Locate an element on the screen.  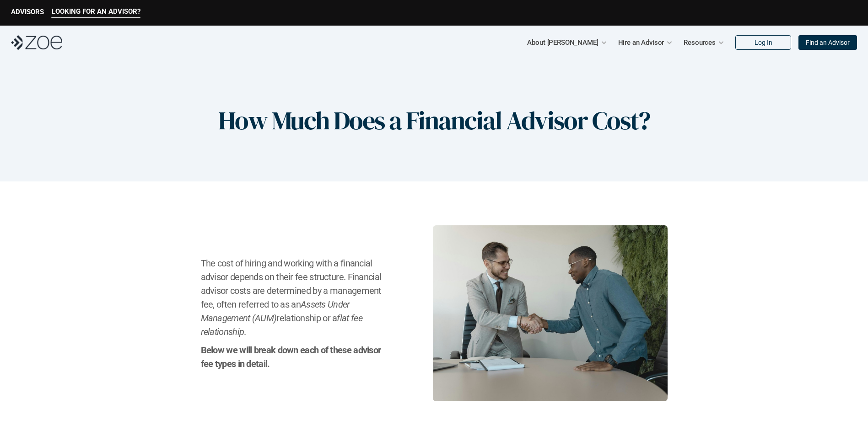
p: Hire an Advisor is located at coordinates (641, 43).